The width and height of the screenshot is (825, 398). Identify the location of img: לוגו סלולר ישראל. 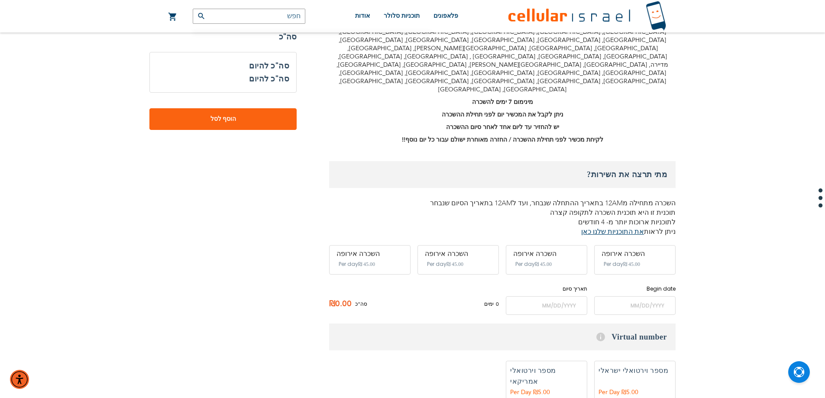
(587, 16).